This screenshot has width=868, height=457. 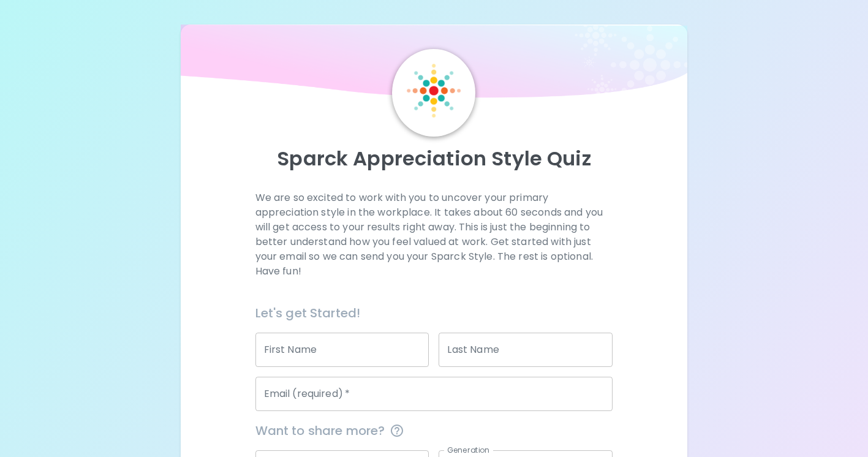 What do you see at coordinates (434, 91) in the screenshot?
I see `img: Sparck Logo` at bounding box center [434, 91].